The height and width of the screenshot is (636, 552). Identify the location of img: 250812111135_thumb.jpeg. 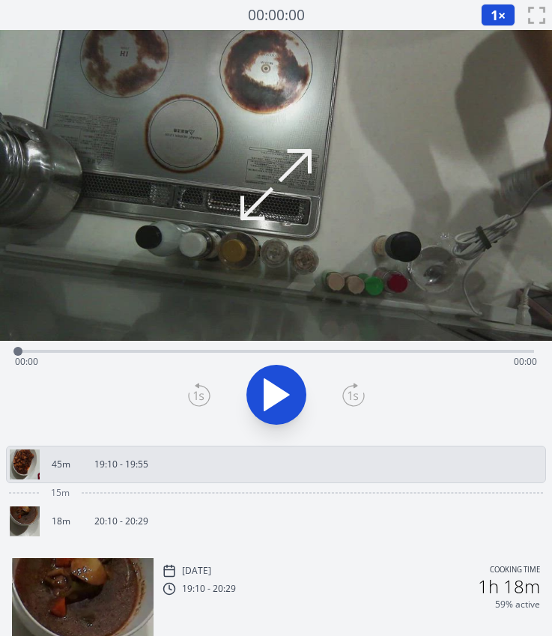
(25, 522).